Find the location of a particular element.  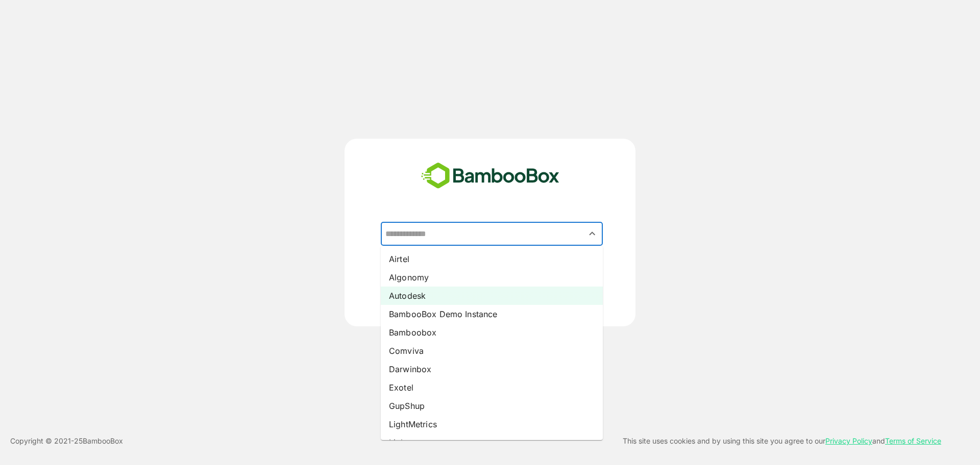

button: Close is located at coordinates (592, 234).